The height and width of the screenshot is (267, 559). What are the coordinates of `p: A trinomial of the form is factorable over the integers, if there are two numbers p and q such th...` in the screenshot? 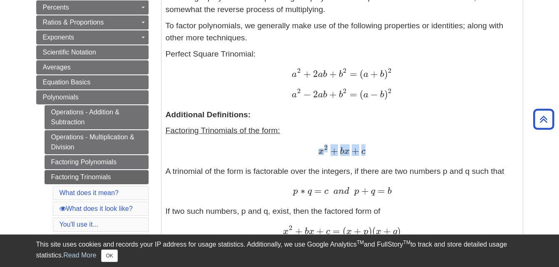 It's located at (342, 181).